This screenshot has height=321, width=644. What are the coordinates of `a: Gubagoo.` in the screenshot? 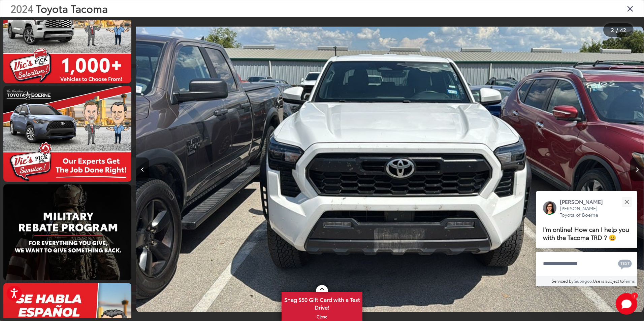 It's located at (583, 280).